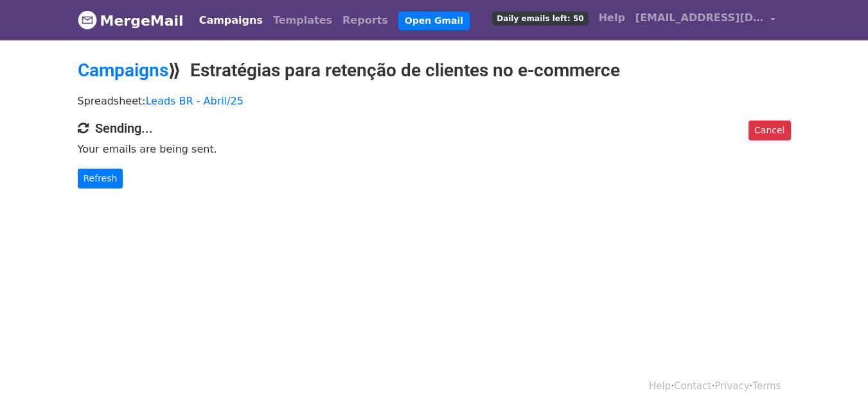 The width and height of the screenshot is (868, 411). What do you see at coordinates (769, 130) in the screenshot?
I see `a: Cancel` at bounding box center [769, 130].